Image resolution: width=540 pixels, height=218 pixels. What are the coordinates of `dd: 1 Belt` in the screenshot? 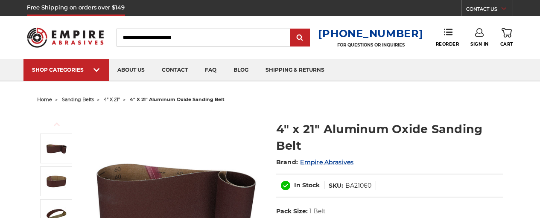 It's located at (317, 211).